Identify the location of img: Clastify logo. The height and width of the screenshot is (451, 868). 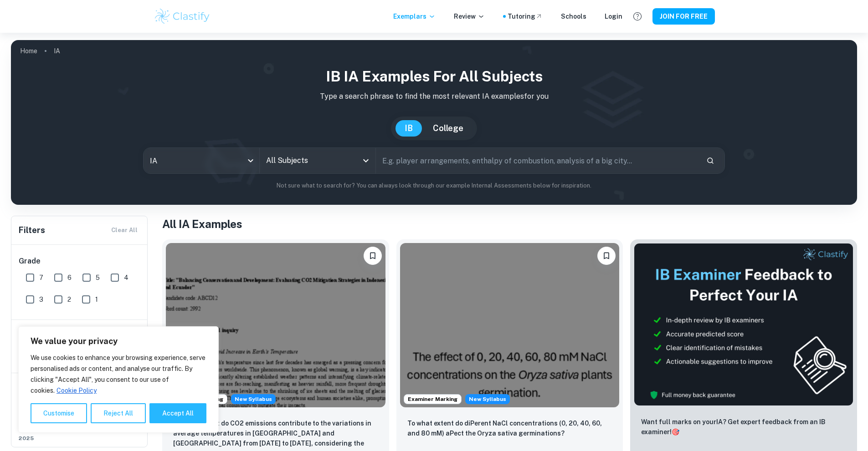
(182, 16).